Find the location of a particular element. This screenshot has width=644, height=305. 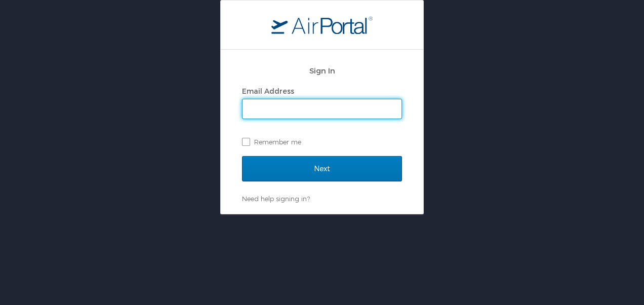

img: logo is located at coordinates (322, 25).